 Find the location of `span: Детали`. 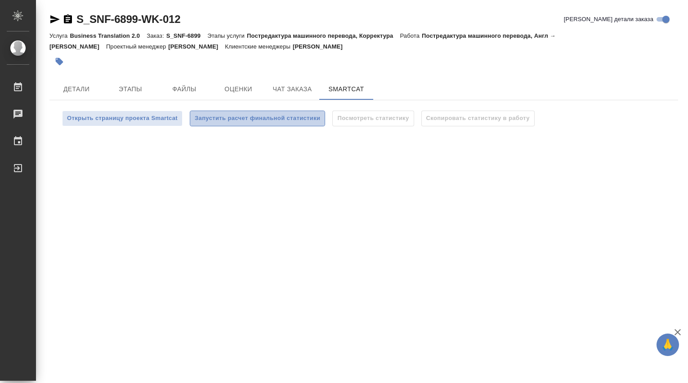

span: Детали is located at coordinates (76, 89).